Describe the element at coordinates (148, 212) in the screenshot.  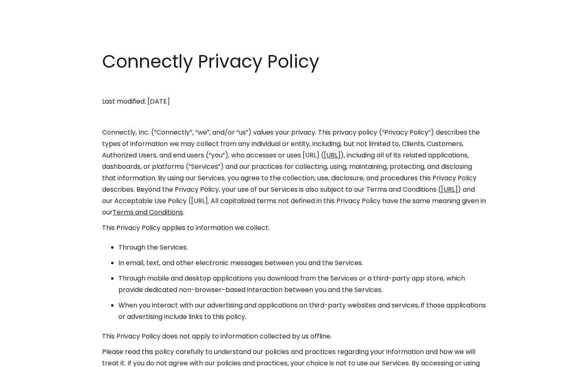
I see `a: Terms and Conditions` at that location.